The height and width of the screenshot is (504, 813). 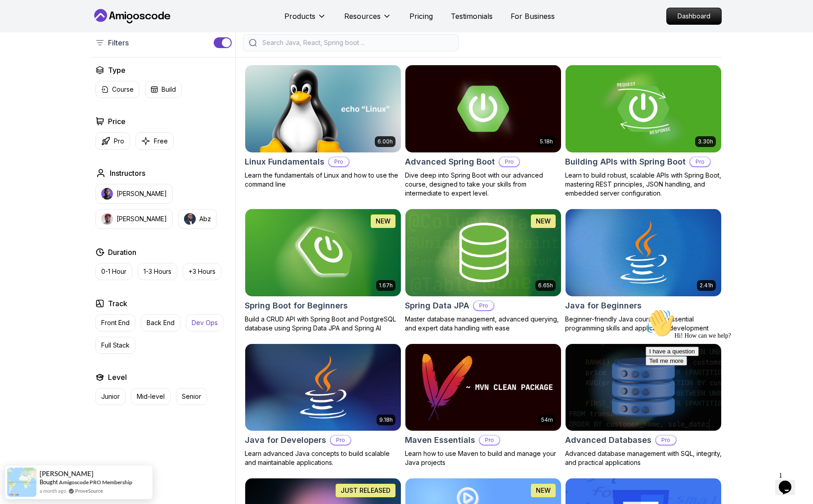 What do you see at coordinates (644, 406) in the screenshot?
I see `a: Advanced Databases cardAdvanced DatabasesProAdvanced database management with SQL, integrity, and...` at bounding box center [644, 406].